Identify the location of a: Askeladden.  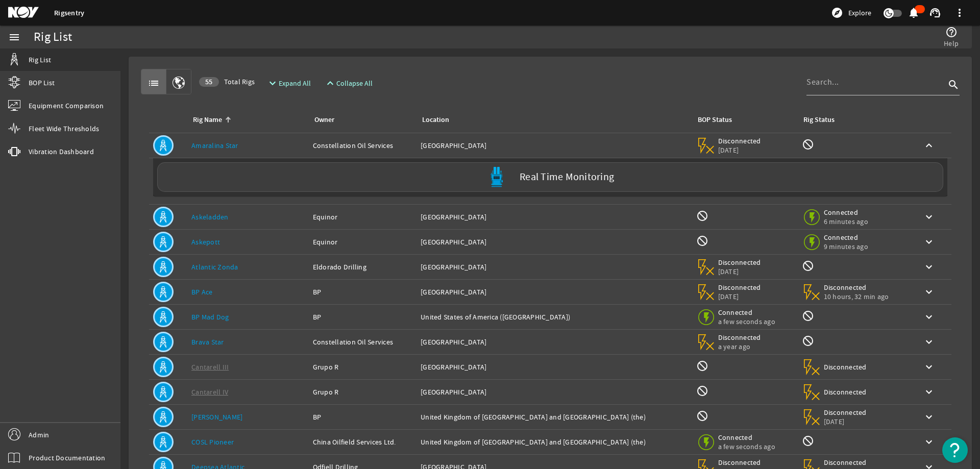
(210, 217).